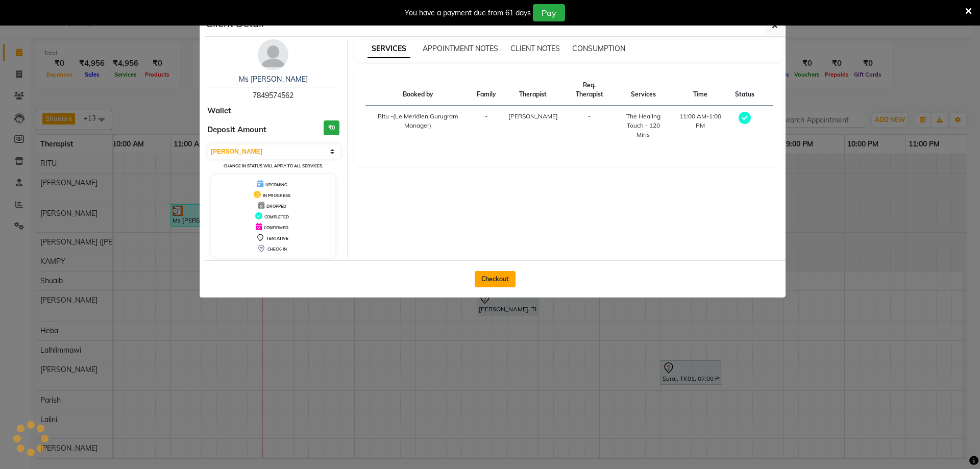 The height and width of the screenshot is (469, 980). What do you see at coordinates (460, 49) in the screenshot?
I see `span: APPOINTMENT NOTES` at bounding box center [460, 49].